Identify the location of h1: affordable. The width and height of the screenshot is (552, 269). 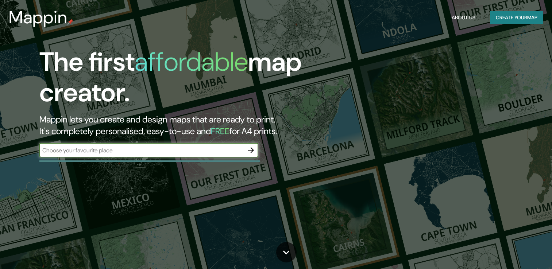
(191, 62).